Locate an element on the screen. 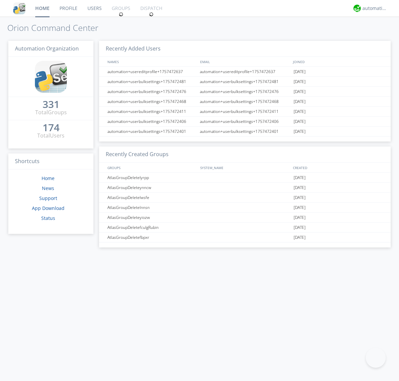 This screenshot has width=399, height=381. a: 331 is located at coordinates (51, 105).